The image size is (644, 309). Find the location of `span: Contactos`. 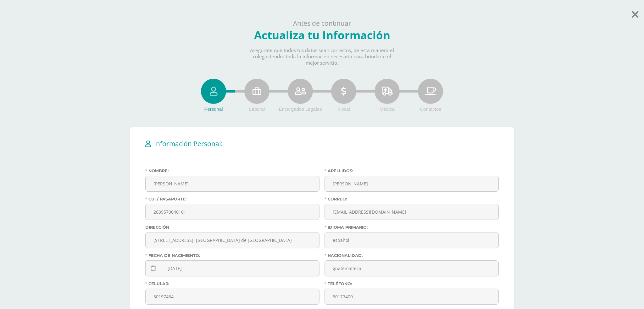

span: Contactos is located at coordinates (430, 109).